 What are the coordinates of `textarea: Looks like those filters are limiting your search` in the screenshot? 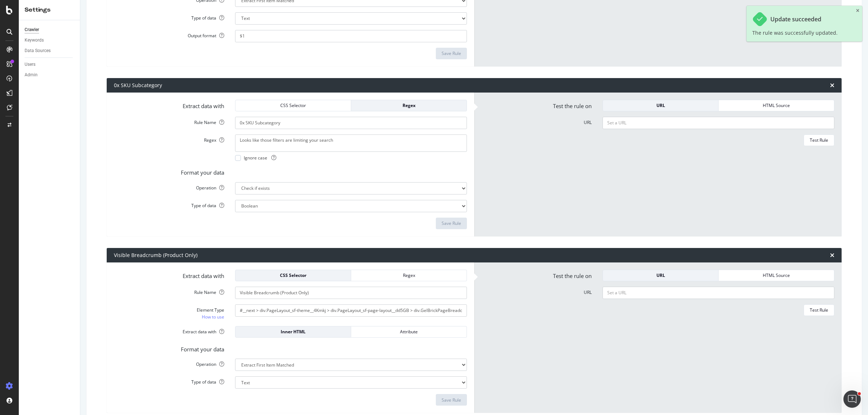 It's located at (351, 143).